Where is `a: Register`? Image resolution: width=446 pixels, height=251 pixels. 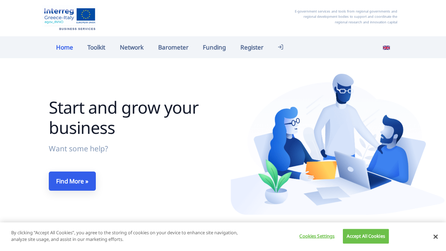
a: Register is located at coordinates (252, 47).